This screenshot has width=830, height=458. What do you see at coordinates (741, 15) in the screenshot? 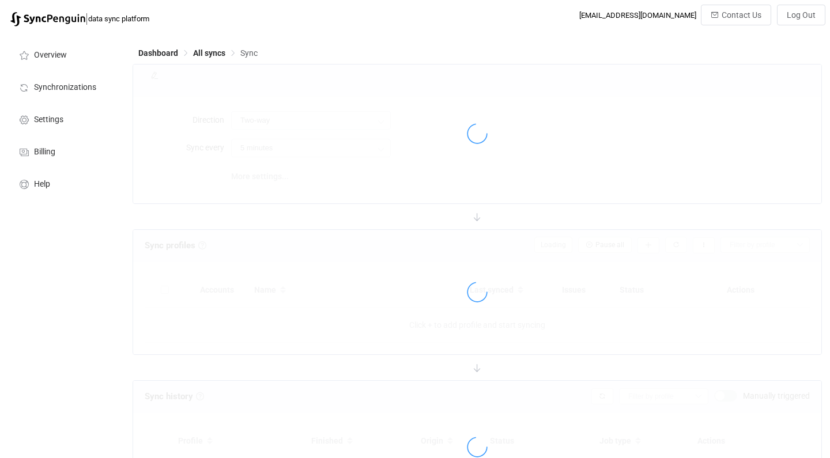
I see `span: Contact Us` at bounding box center [741, 15].